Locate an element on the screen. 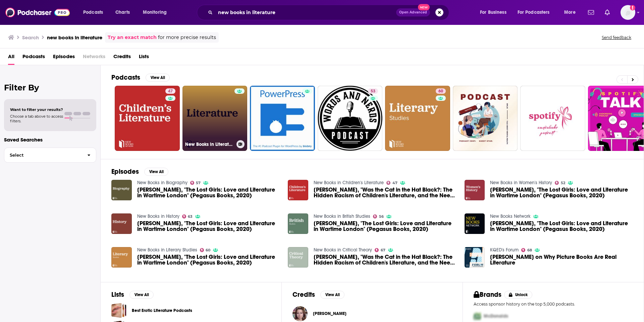 The image size is (644, 322). a: Podcasts is located at coordinates (34, 58).